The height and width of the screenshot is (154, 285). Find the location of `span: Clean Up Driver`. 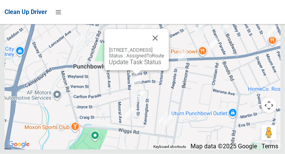

span: Clean Up Driver is located at coordinates (26, 12).